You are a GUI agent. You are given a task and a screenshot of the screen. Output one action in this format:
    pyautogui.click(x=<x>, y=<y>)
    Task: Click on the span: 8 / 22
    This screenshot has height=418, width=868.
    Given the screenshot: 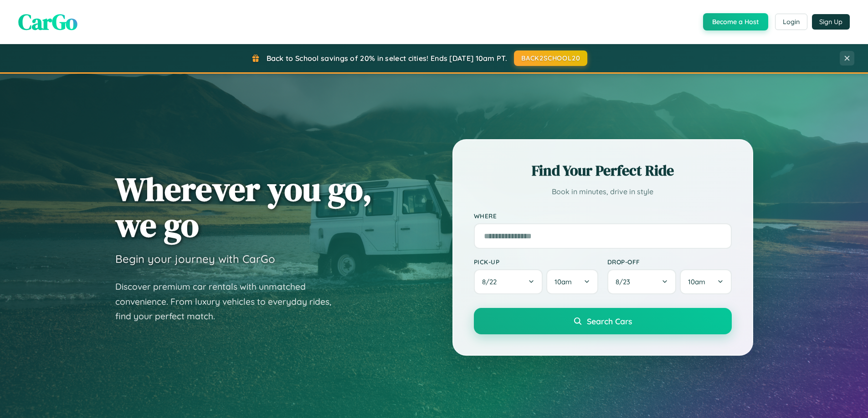 What is the action you would take?
    pyautogui.click(x=492, y=281)
    